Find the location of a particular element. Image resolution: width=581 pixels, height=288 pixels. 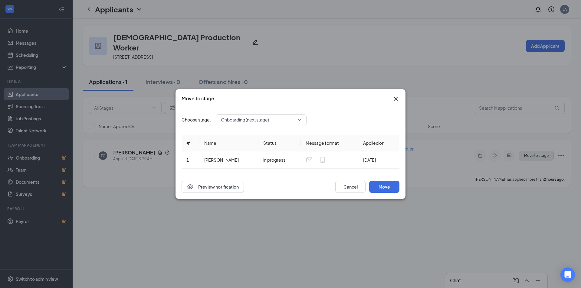

th: Applied on is located at coordinates (379, 143).